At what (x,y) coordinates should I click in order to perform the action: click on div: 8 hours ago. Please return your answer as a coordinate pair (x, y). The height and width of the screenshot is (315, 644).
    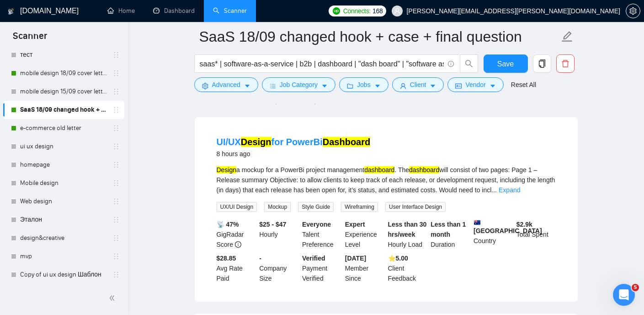
    Looking at the image, I should click on (293, 154).